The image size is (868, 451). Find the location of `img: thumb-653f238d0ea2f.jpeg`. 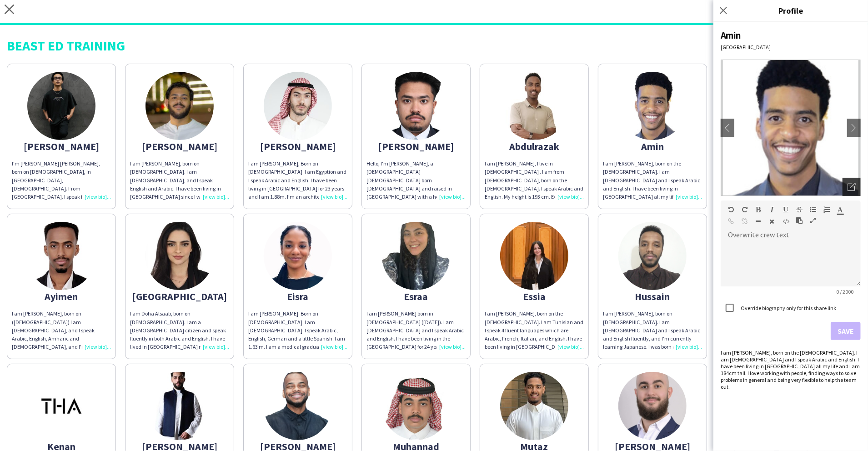

img: thumb-653f238d0ea2f.jpeg is located at coordinates (298, 106).